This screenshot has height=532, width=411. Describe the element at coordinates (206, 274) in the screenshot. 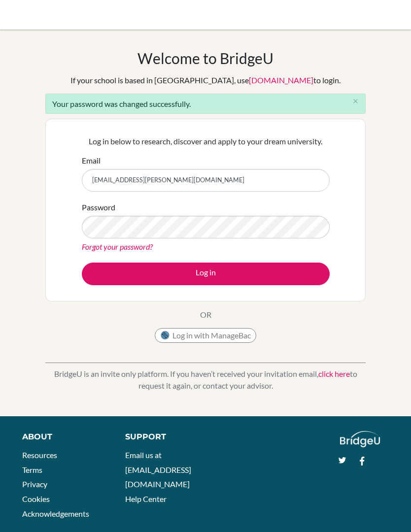

I see `button: Log in` at that location.